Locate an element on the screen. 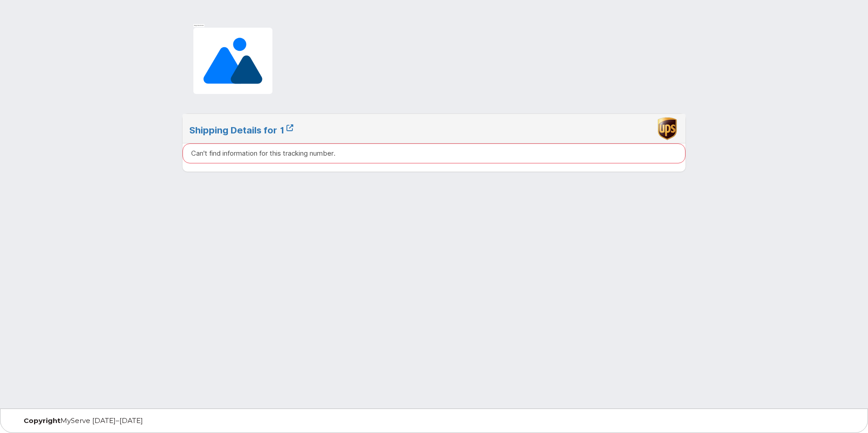 The image size is (868, 433). img: Image placeholder is located at coordinates (233, 61).